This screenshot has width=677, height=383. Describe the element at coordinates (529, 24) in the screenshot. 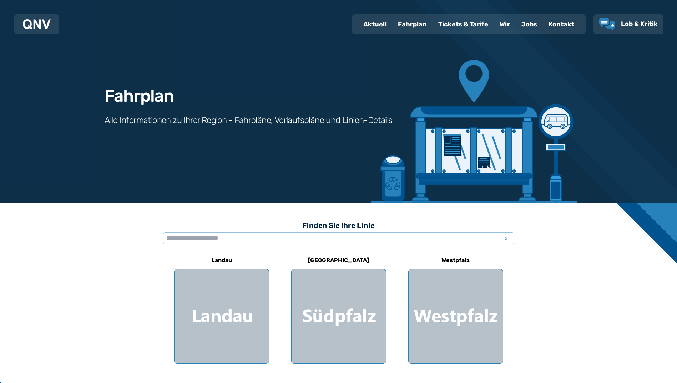

I see `div: Jobs` at that location.